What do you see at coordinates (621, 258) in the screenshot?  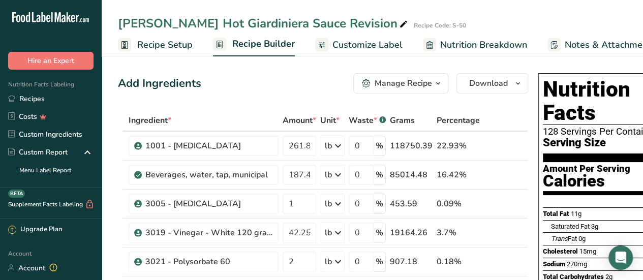 I see `div: Open Intercom Messenger` at bounding box center [621, 258].